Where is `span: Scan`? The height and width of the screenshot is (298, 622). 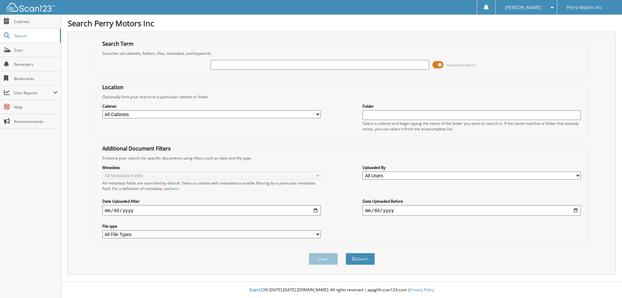 span: Scan is located at coordinates (36, 50).